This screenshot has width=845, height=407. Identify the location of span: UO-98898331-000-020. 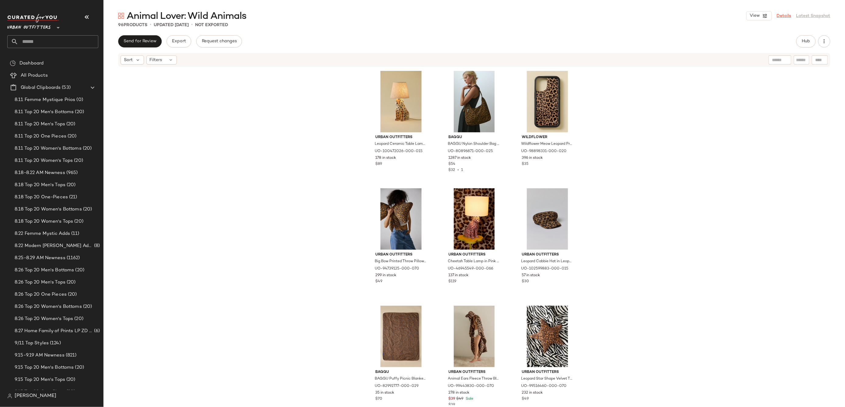
(544, 152).